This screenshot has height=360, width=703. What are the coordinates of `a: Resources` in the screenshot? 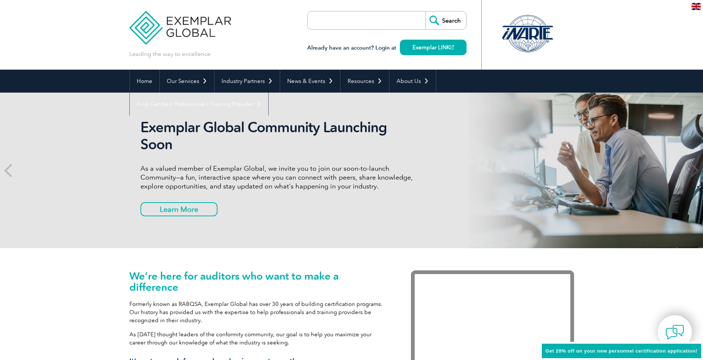 It's located at (365, 81).